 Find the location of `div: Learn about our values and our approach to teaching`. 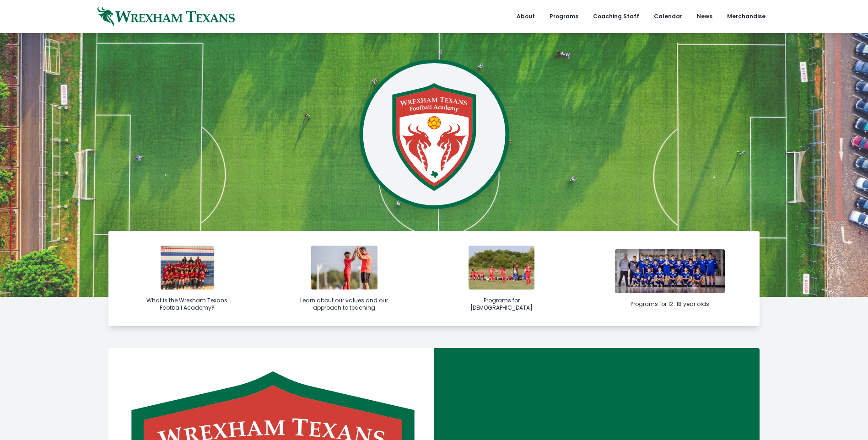

div: Learn about our values and our approach to teaching is located at coordinates (344, 304).